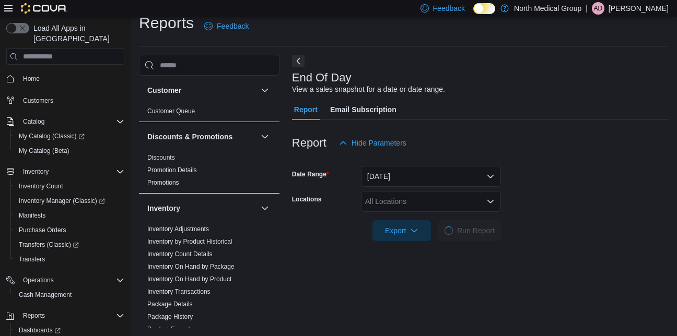  I want to click on input: Dark Mode, so click(484, 8).